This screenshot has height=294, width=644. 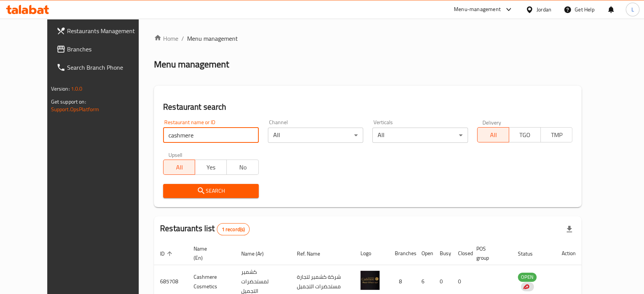 What do you see at coordinates (257, 254) in the screenshot?
I see `span: Name (Ar)` at bounding box center [257, 254].